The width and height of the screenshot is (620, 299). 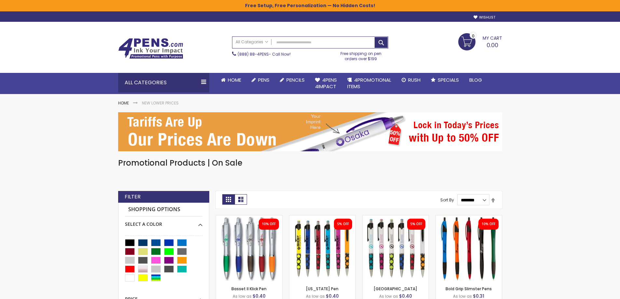 What do you see at coordinates (326, 83) in the screenshot?
I see `a: 4Pens4impact` at bounding box center [326, 83].